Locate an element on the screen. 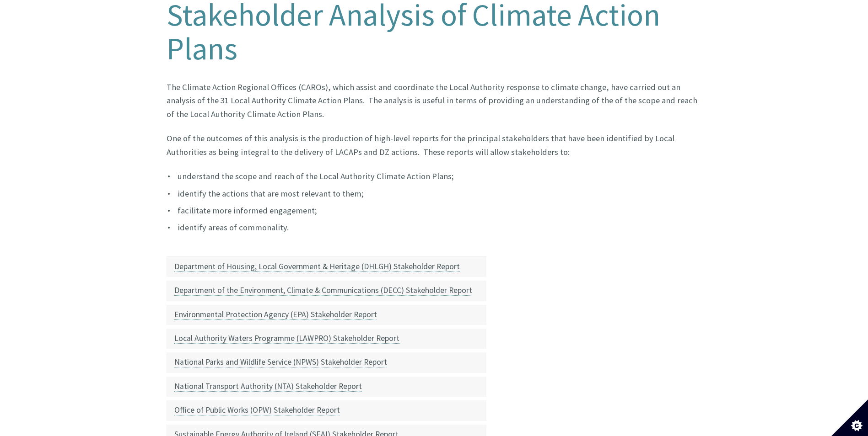 Image resolution: width=868 pixels, height=436 pixels. a: Department of Housing, Local Government & Heritage (DHLGH) Stakeholder Report is located at coordinates (317, 266).